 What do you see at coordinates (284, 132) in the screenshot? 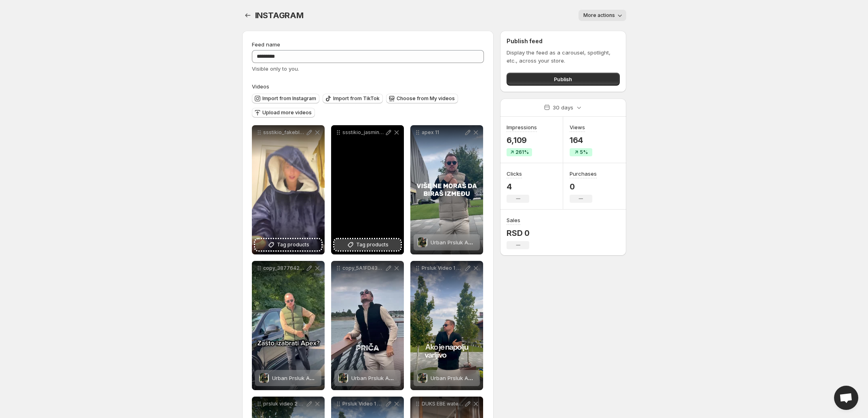
I see `p: ssstikio_fakeblonde20_1760350893092` at bounding box center [284, 132].